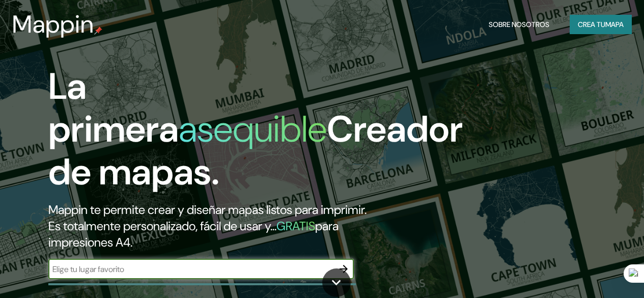 The image size is (644, 298). What do you see at coordinates (296, 226) in the screenshot?
I see `font: GRATIS` at bounding box center [296, 226].